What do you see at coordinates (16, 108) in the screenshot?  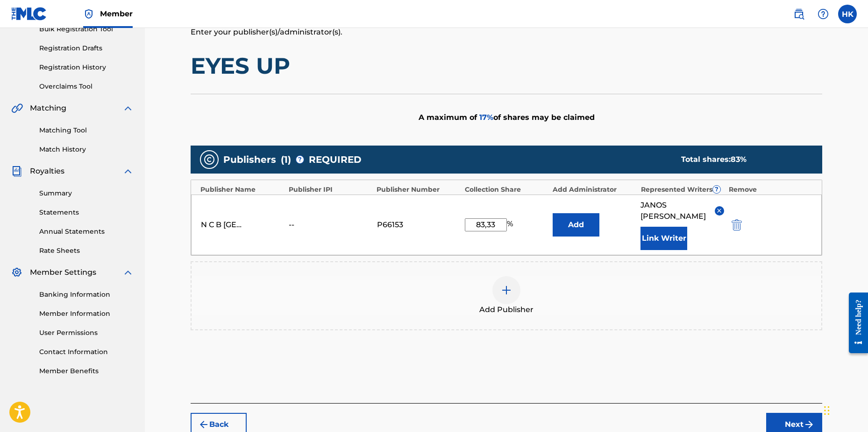 I see `img: Matching` at bounding box center [16, 108].